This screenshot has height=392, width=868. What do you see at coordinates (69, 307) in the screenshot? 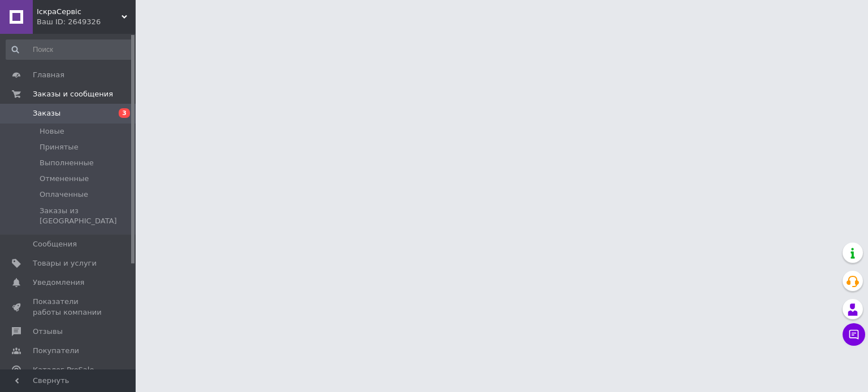
I see `span: Показатели работы компании` at bounding box center [69, 307].